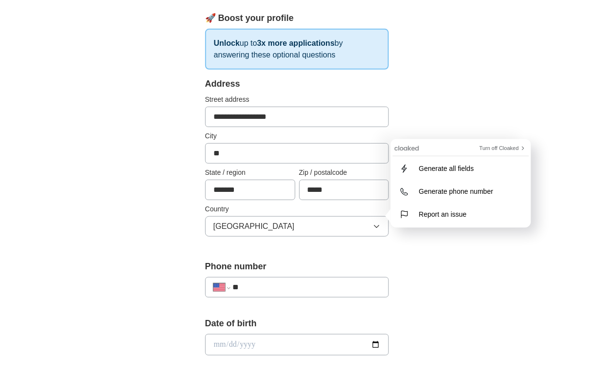 The width and height of the screenshot is (594, 374). What do you see at coordinates (297, 18) in the screenshot?
I see `div: 🚀 Boost your profile` at bounding box center [297, 18].